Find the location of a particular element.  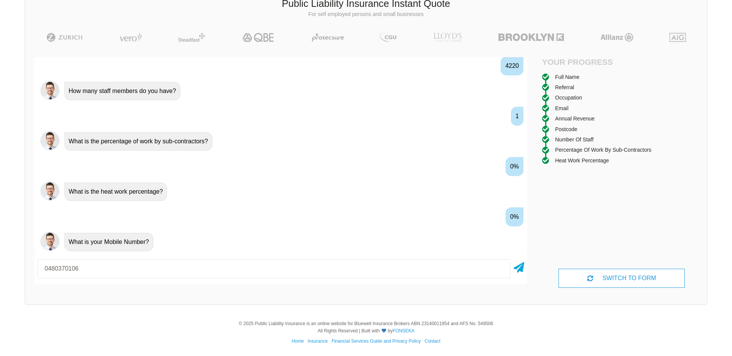

a: Insurance is located at coordinates (317, 341).